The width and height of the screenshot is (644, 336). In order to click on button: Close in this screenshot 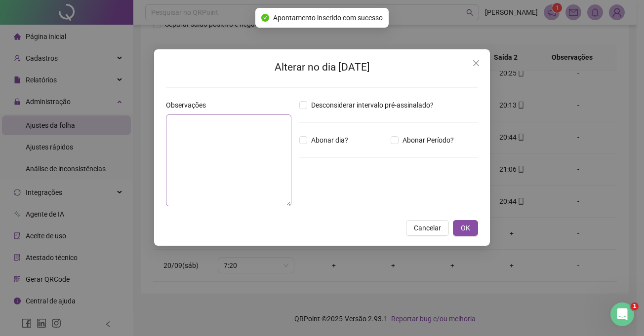, I will do `click(476, 63)`.